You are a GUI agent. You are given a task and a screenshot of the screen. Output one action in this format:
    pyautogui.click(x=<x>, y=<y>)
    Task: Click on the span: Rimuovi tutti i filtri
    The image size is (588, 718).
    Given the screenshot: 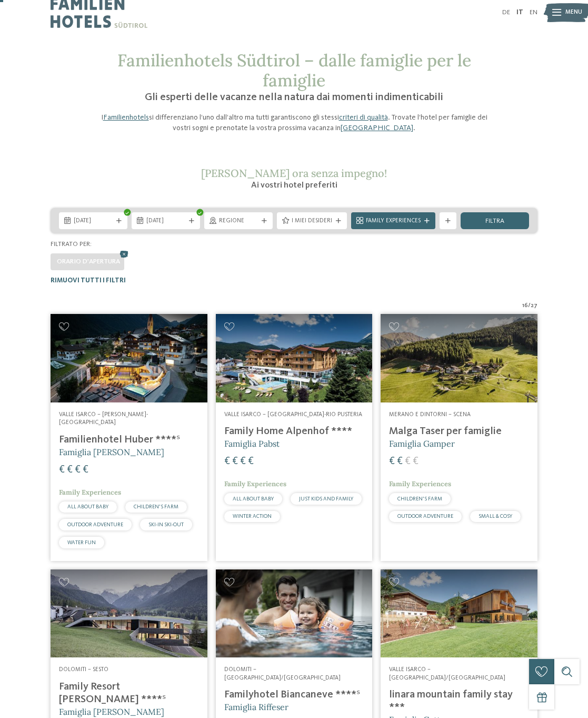 What is the action you would take?
    pyautogui.click(x=88, y=280)
    